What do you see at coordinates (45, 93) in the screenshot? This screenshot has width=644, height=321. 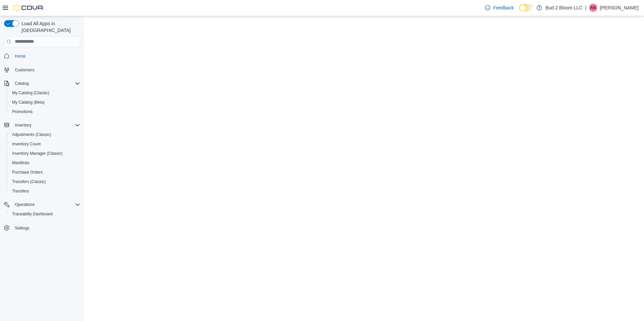 I see `button: My Catalog (Classic)` at bounding box center [45, 93].